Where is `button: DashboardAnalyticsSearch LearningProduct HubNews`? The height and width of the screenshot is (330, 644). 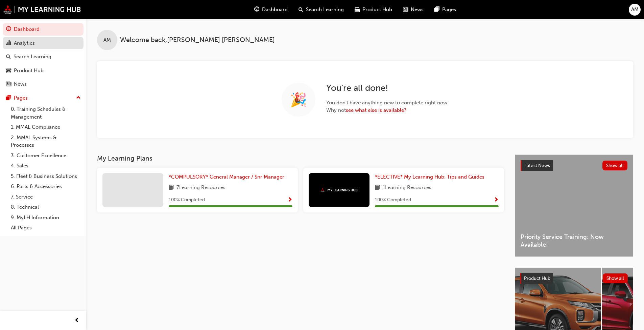 button: DashboardAnalyticsSearch LearningProduct HubNews is located at coordinates (43, 57).